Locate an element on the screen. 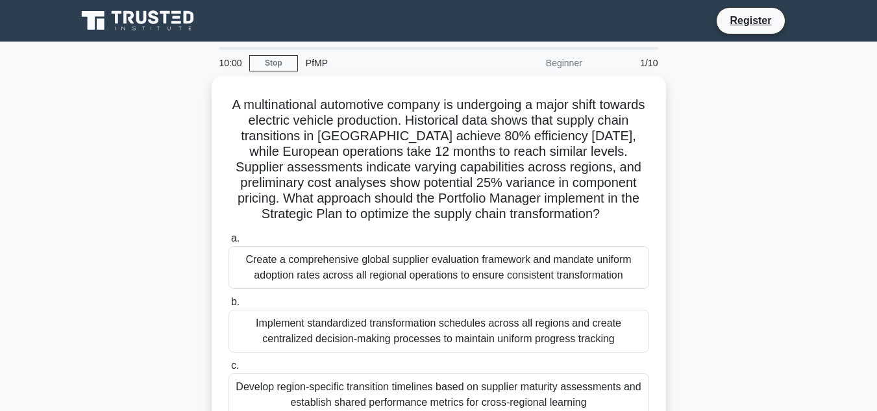 The width and height of the screenshot is (877, 411). a: Stop is located at coordinates (273, 63).